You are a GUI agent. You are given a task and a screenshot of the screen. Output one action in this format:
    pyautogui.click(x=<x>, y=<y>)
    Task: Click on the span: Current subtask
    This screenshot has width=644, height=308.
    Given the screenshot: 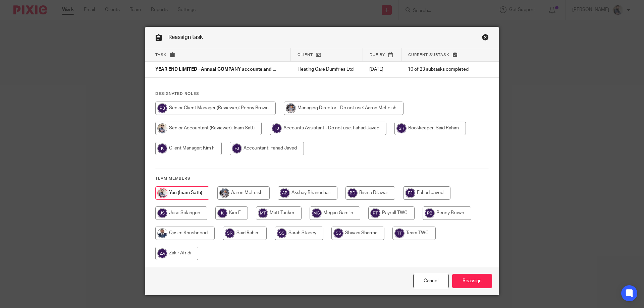 What is the action you would take?
    pyautogui.click(x=429, y=55)
    